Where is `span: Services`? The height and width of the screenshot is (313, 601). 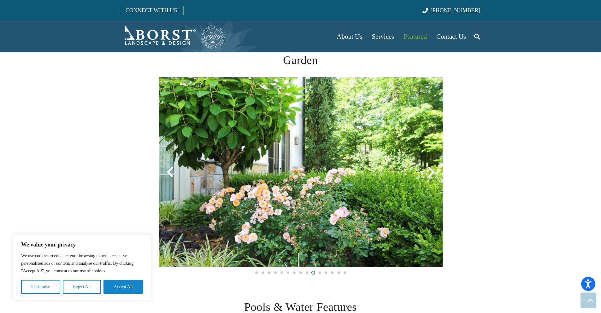
span: Services is located at coordinates (382, 37).